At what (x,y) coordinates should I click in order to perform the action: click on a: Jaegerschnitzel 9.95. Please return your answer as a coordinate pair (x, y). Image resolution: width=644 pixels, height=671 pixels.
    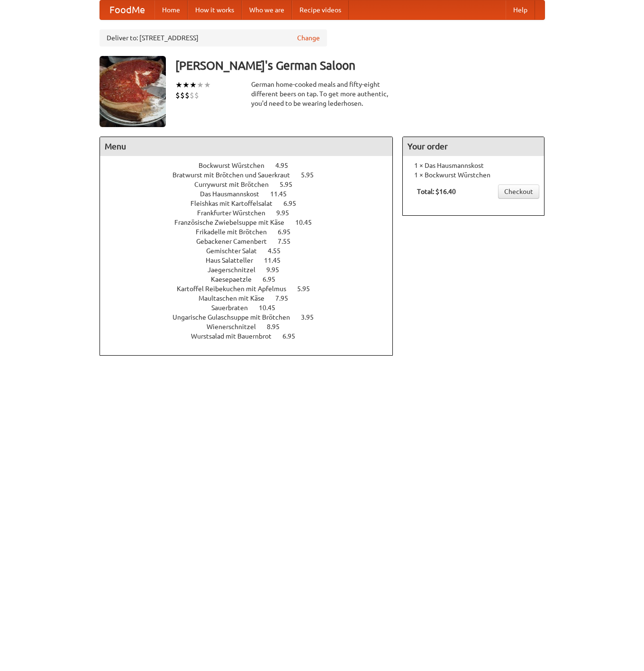
    Looking at the image, I should click on (252, 269).